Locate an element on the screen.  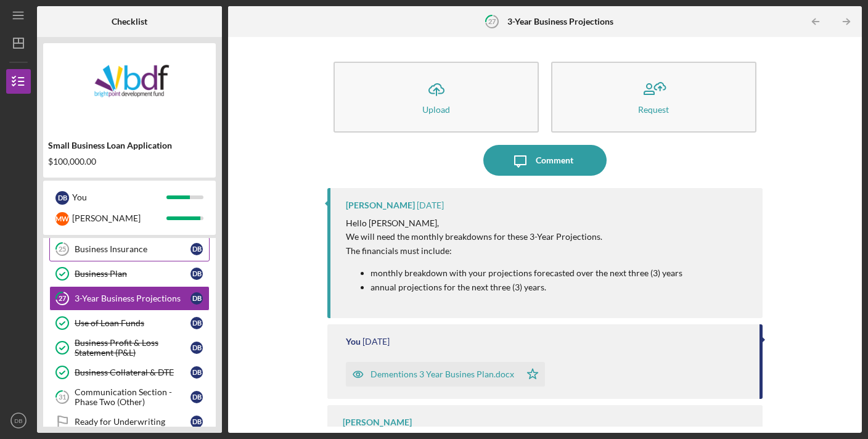
div: Ready for Underwriting is located at coordinates (133, 422).